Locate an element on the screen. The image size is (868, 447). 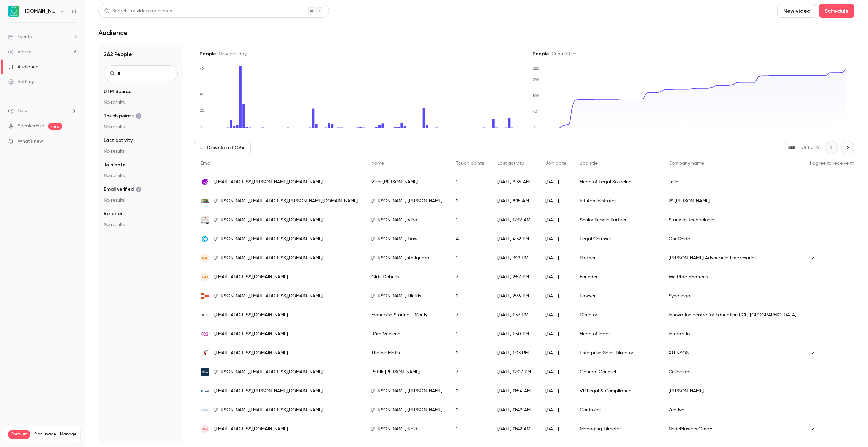
span: new is located at coordinates (55, 126).